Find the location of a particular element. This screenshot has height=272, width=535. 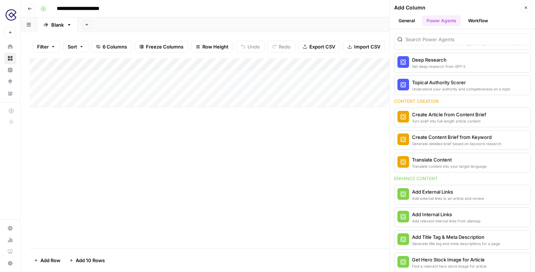

button: Import CSV is located at coordinates (364, 47).